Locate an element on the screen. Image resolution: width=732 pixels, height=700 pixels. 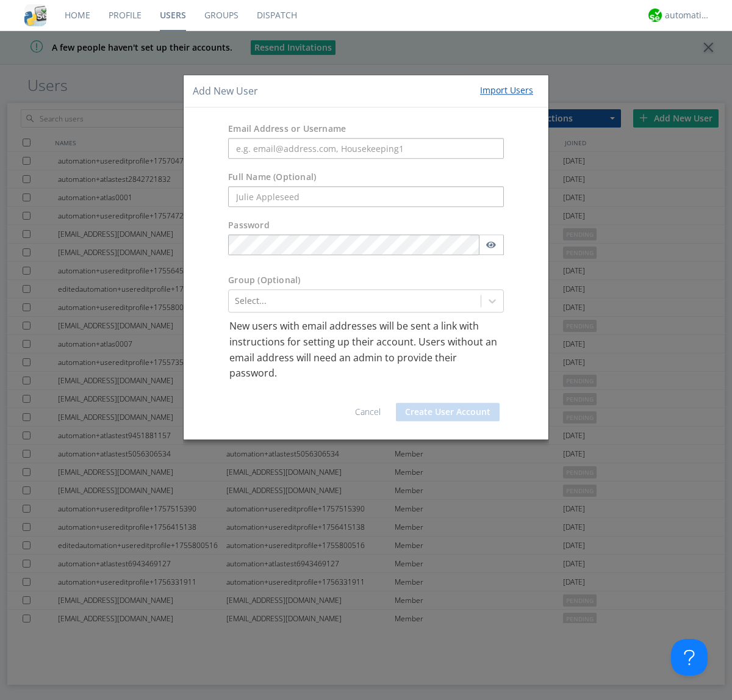
h4: Add New User is located at coordinates (225, 91).